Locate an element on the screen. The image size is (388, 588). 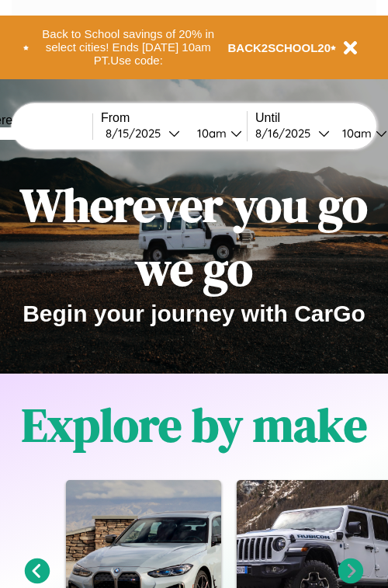
label: From is located at coordinates (174, 118).